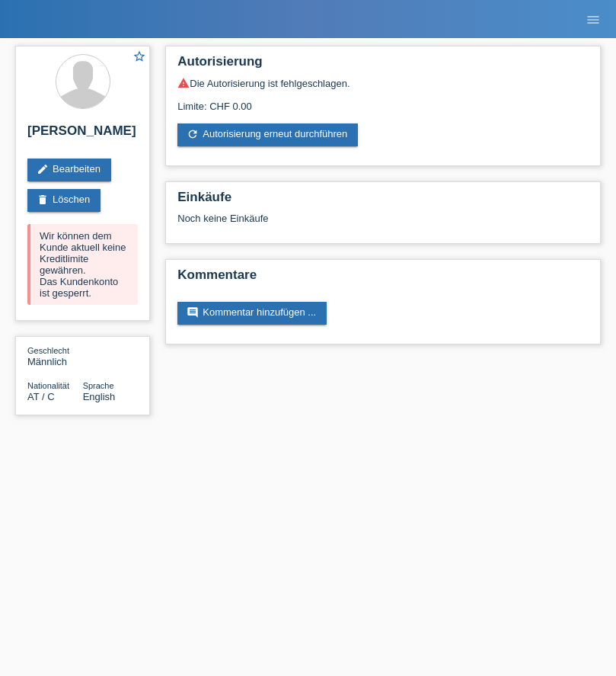 This screenshot has height=676, width=616. I want to click on div: Männlich, so click(55, 356).